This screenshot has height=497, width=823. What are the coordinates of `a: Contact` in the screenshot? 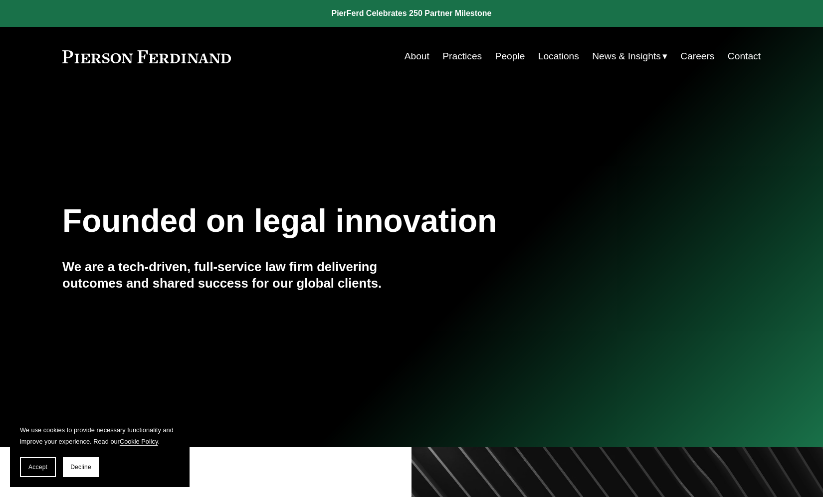 It's located at (744, 56).